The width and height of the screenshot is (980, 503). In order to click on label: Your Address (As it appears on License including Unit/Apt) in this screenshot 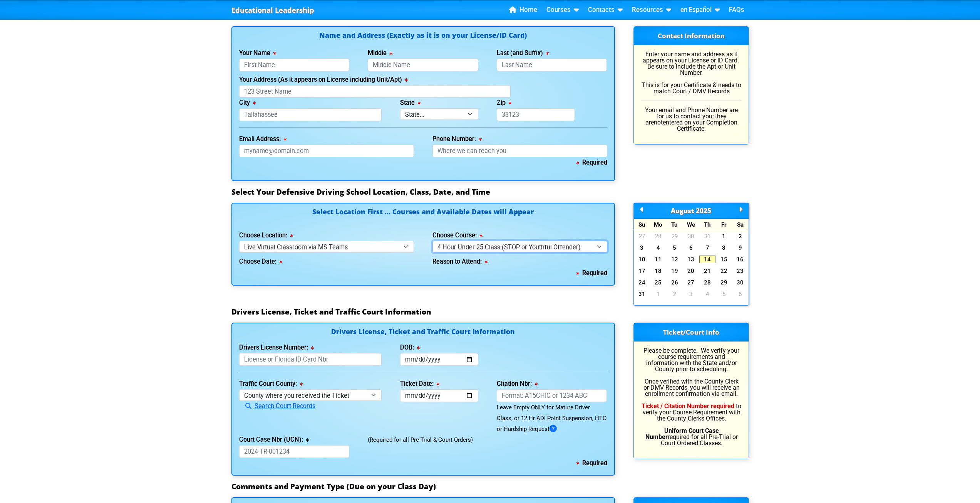, I will do `click(323, 80)`.